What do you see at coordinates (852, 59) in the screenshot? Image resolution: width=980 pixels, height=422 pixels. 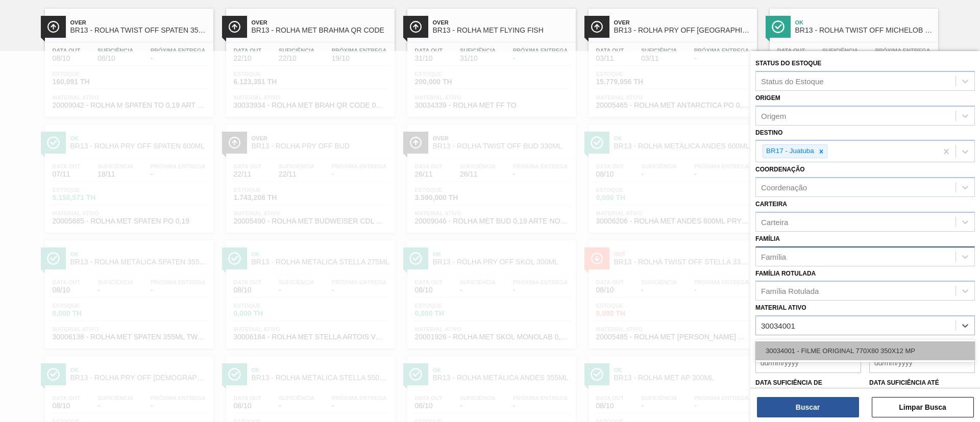 I see `a: ÍconeOkBR13 - ROLHA TWIST OFF MICHELOB LN 330MLData out23/10Suficiência12/11Próxima Entrega-Estoq...` at bounding box center [852, 59].